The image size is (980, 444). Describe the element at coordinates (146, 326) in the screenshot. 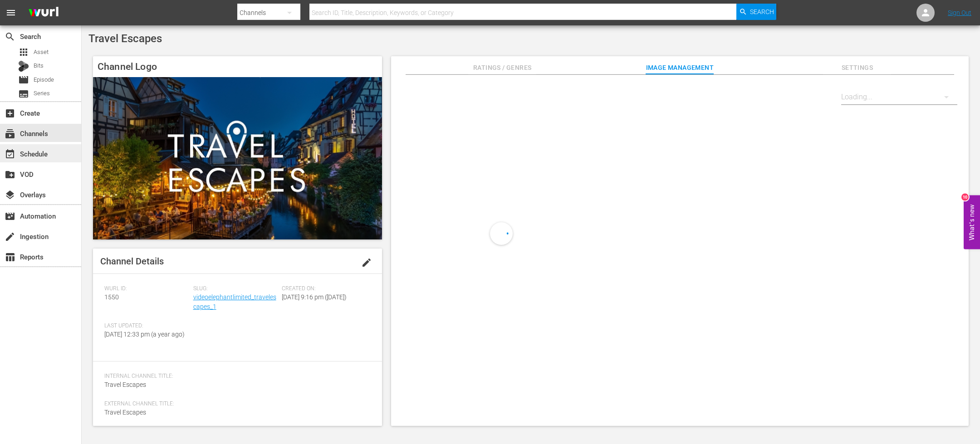

I see `span: Last Updated:` at that location.